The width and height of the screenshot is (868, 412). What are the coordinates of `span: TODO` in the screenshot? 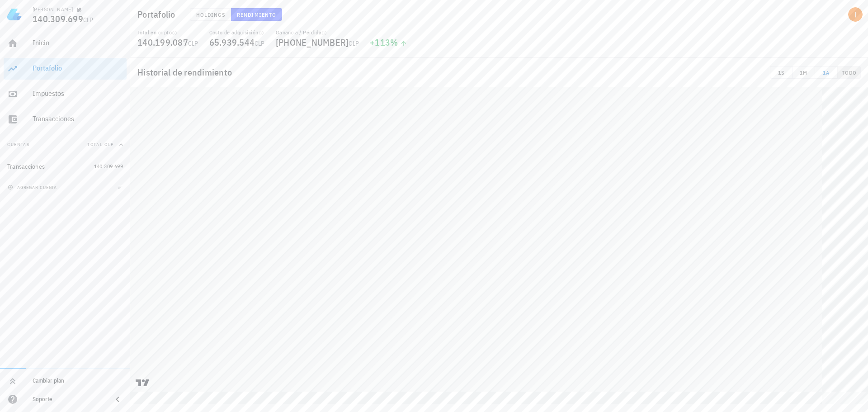 It's located at (849, 72).